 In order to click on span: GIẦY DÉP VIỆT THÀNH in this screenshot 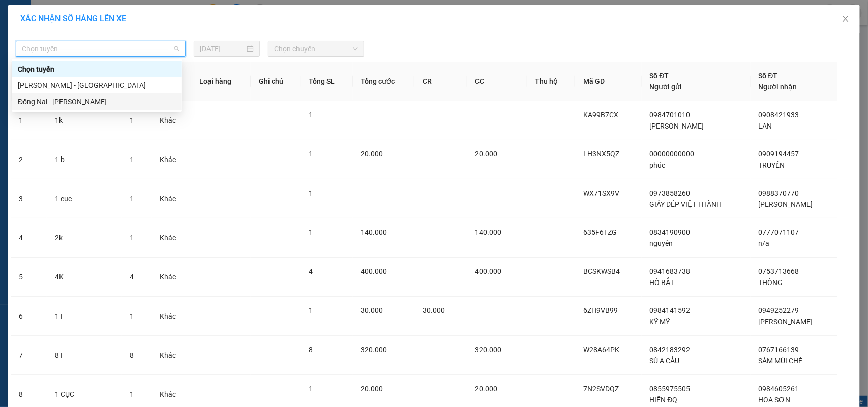, I will do `click(686, 204)`.